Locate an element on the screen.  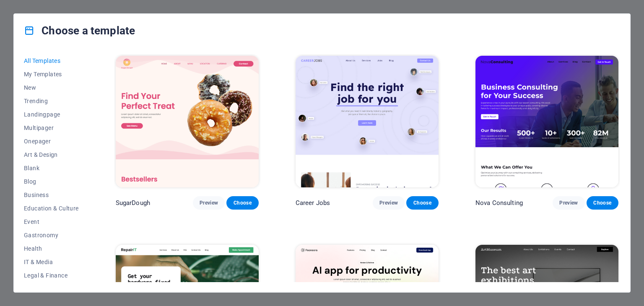
img: Career Jobs is located at coordinates (367, 122).